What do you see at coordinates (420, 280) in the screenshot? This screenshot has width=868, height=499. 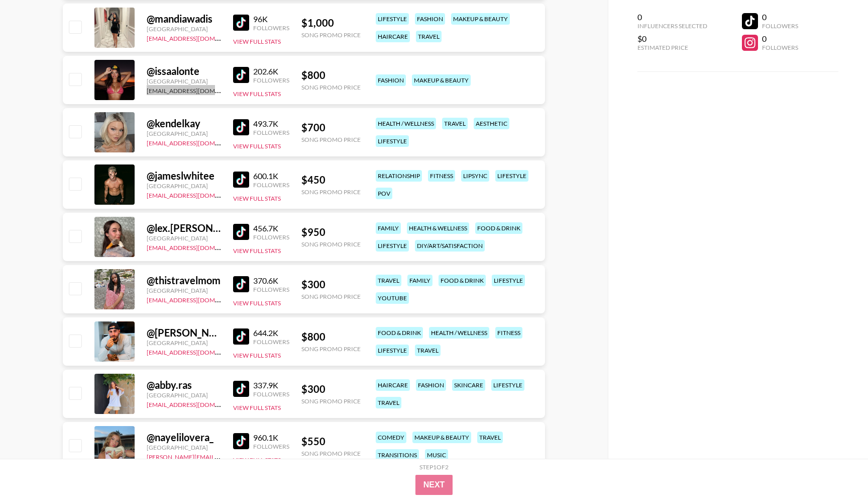 I see `div: family` at bounding box center [420, 280].